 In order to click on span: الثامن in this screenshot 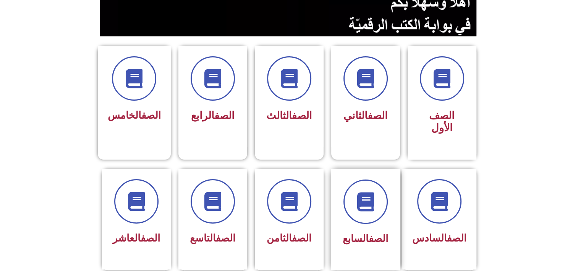, I will do `click(289, 238)`.